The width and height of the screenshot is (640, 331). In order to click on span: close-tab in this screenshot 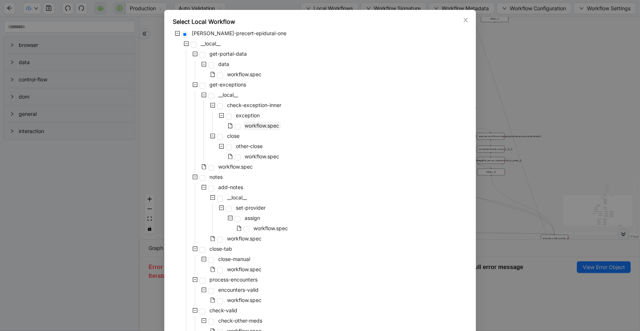, I will do `click(221, 249)`.